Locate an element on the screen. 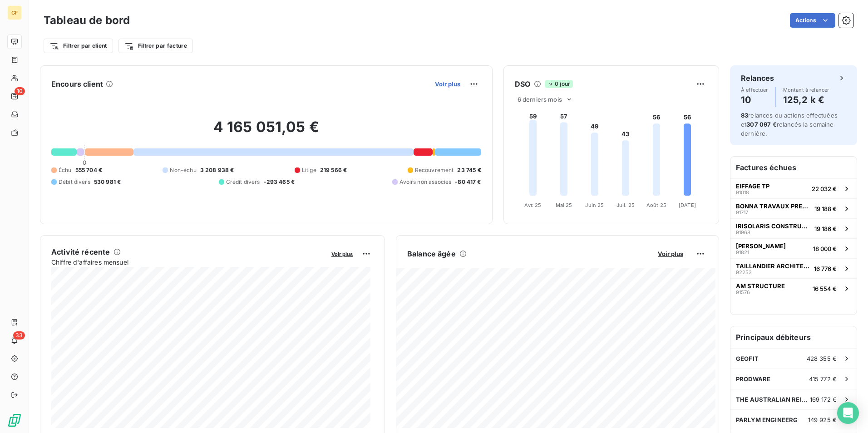 The width and height of the screenshot is (868, 433). span: 83 is located at coordinates (745, 115).